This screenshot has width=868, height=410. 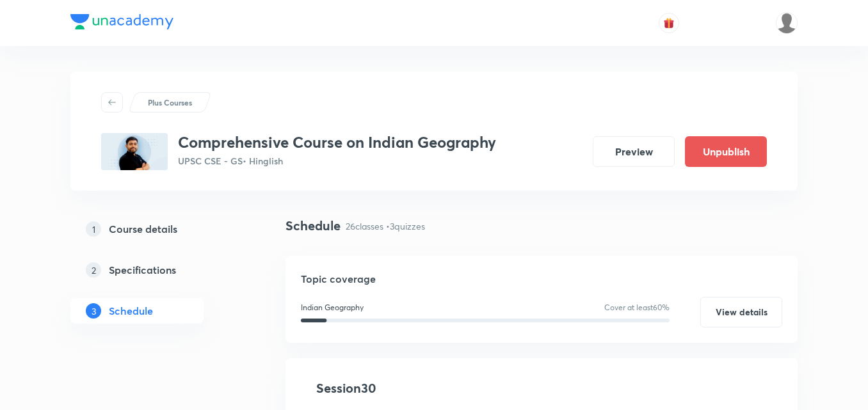 What do you see at coordinates (93, 229) in the screenshot?
I see `p: 1` at bounding box center [93, 229].